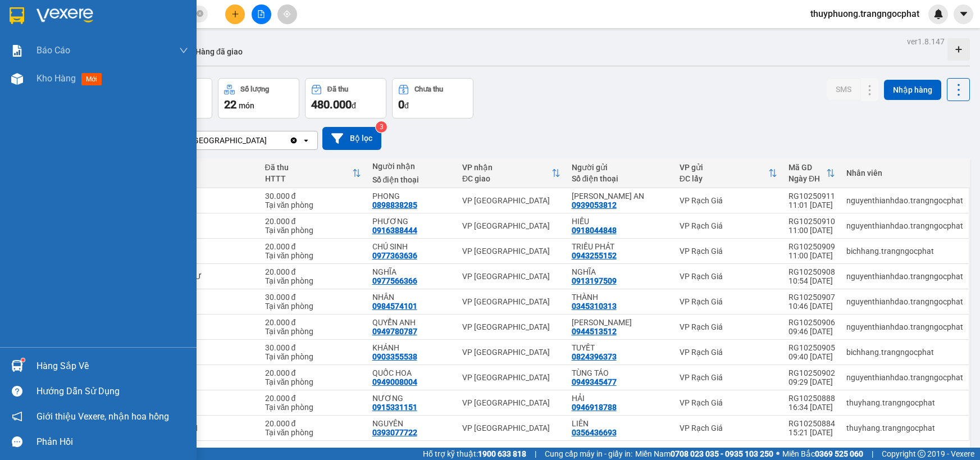  What do you see at coordinates (205, 428) in the screenshot?
I see `div: 1 BỌC ĐEN` at bounding box center [205, 428].